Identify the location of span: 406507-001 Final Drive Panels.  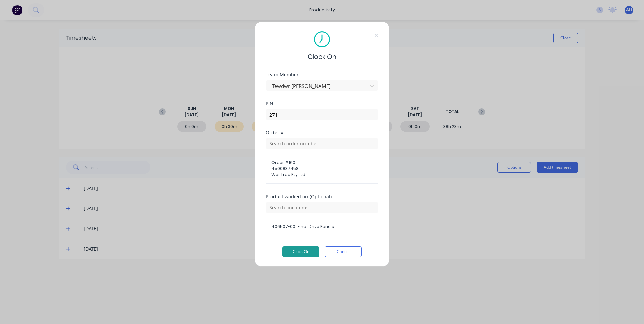
(322, 227).